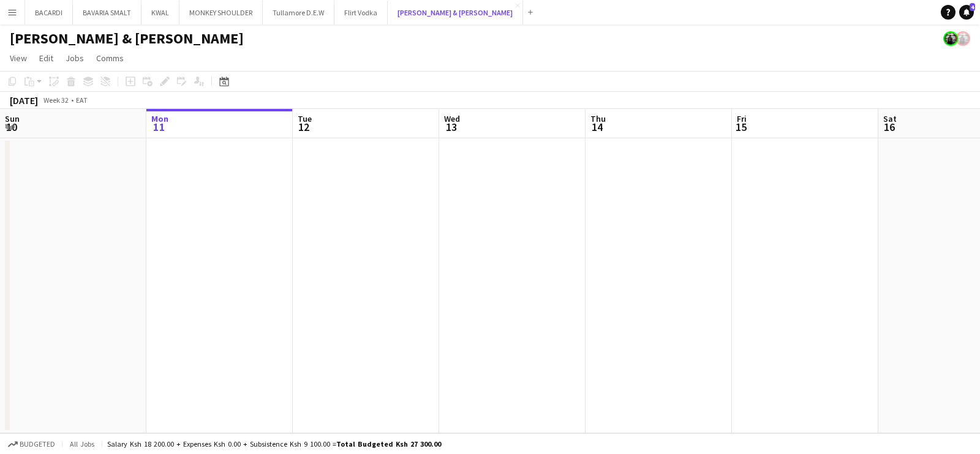  What do you see at coordinates (742, 119) in the screenshot?
I see `span: Fri` at bounding box center [742, 119].